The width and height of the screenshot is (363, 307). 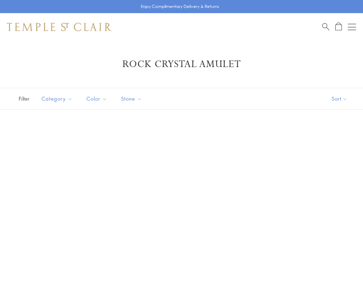 I want to click on button: Open navigation, so click(x=352, y=27).